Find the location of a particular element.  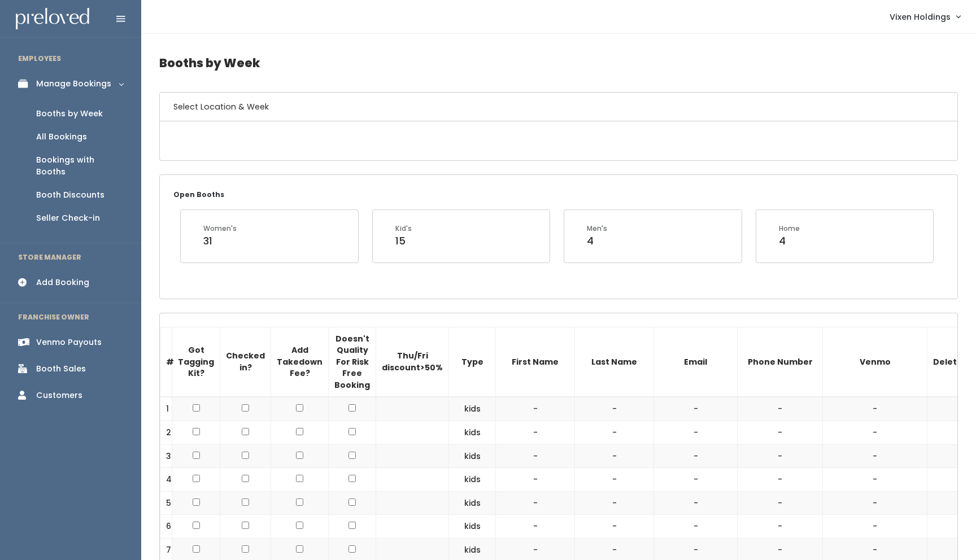

h4: Booths by Week is located at coordinates (558, 63).